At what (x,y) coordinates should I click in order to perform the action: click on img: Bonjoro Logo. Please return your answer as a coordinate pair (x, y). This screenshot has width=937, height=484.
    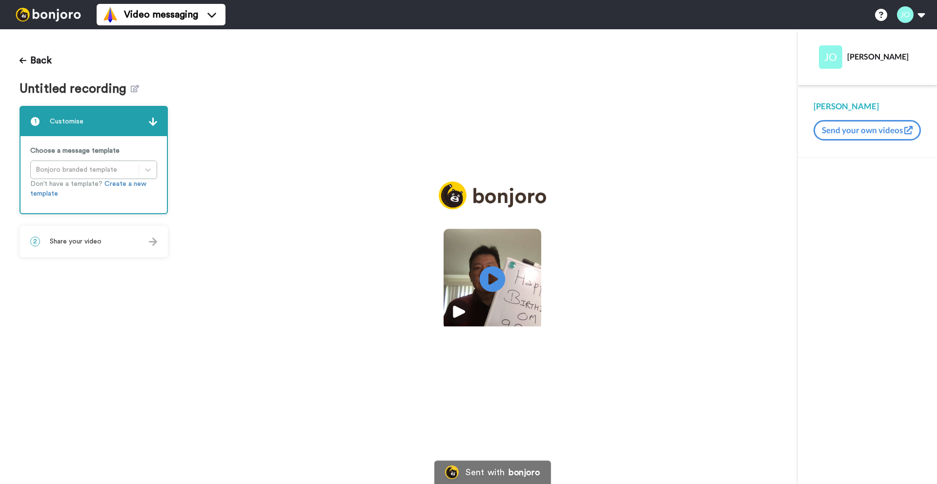
    Looking at the image, I should click on (452, 473).